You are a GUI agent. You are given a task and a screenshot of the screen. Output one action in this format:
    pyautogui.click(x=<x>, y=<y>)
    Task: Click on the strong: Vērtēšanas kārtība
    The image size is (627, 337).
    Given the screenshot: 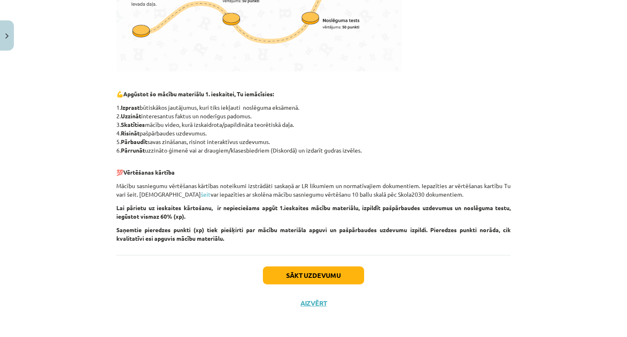 What is the action you would take?
    pyautogui.click(x=149, y=172)
    